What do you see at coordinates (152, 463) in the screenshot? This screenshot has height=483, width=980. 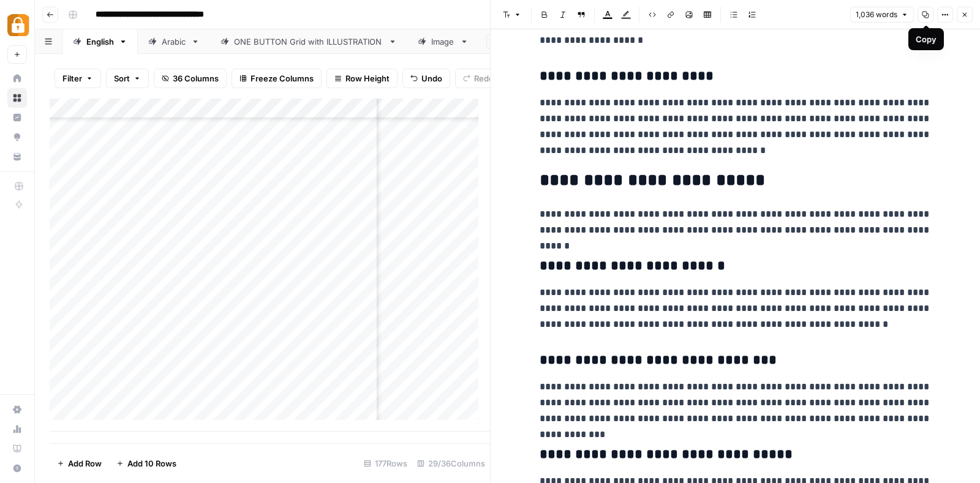 I see `span: Add 10 Rows` at bounding box center [152, 463].